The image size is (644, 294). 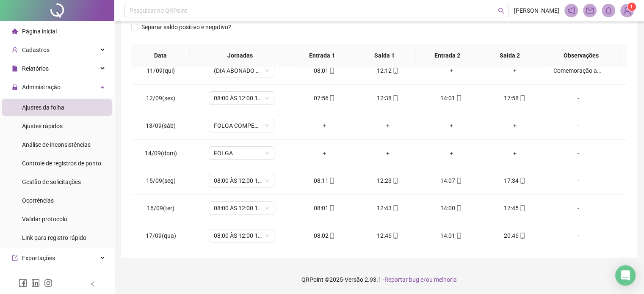 What do you see at coordinates (15, 87) in the screenshot?
I see `span: lock` at bounding box center [15, 87].